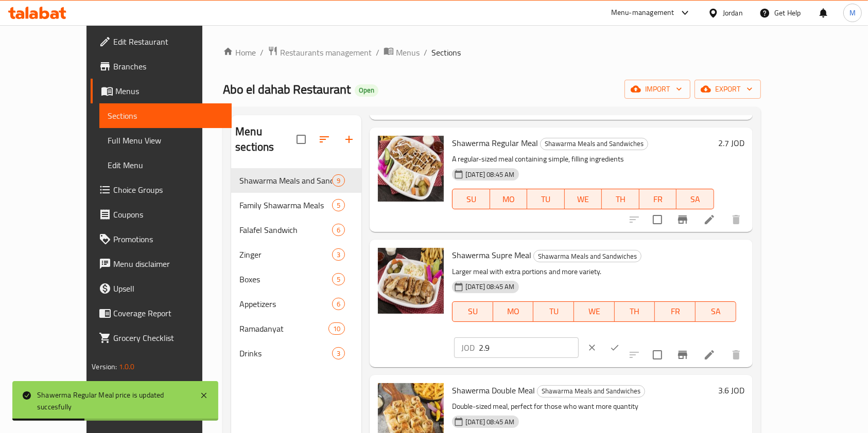 This screenshot has width=868, height=433. I want to click on input: Please enter price, so click(529, 348).